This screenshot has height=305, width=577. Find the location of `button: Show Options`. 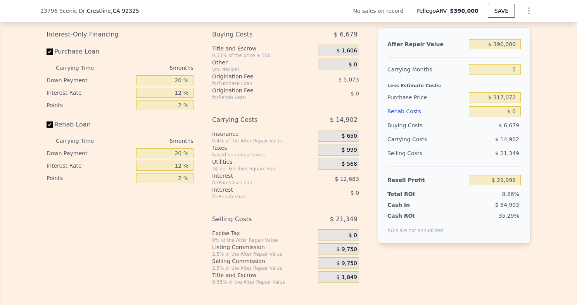

button: Show Options is located at coordinates (529, 11).